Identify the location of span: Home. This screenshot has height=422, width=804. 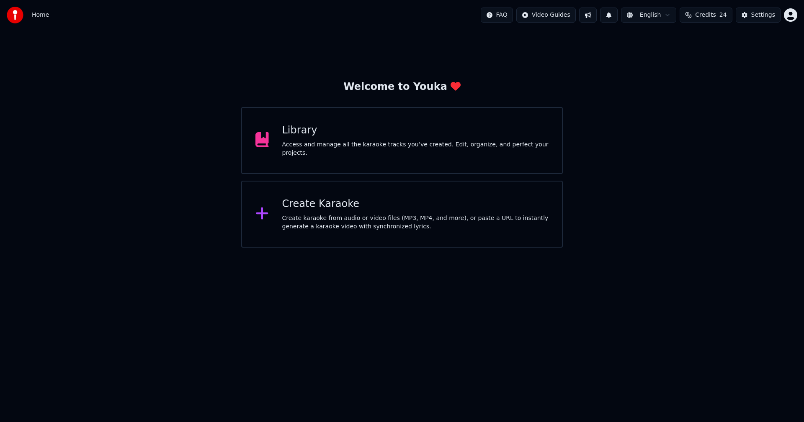
(40, 15).